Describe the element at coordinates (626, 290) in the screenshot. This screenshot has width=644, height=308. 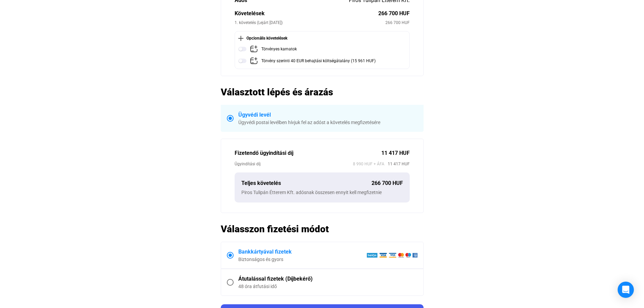
I see `div: Open Intercom Messenger` at that location.